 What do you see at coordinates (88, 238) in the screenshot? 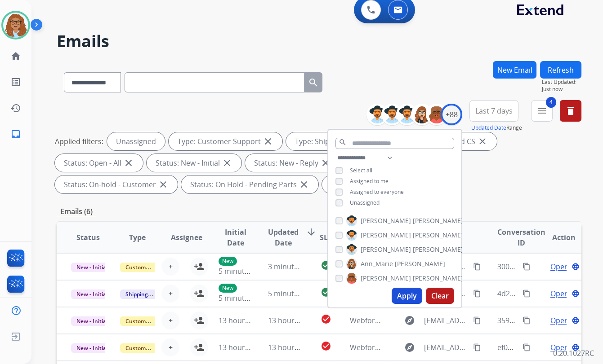
I see `span: Status` at bounding box center [88, 238].